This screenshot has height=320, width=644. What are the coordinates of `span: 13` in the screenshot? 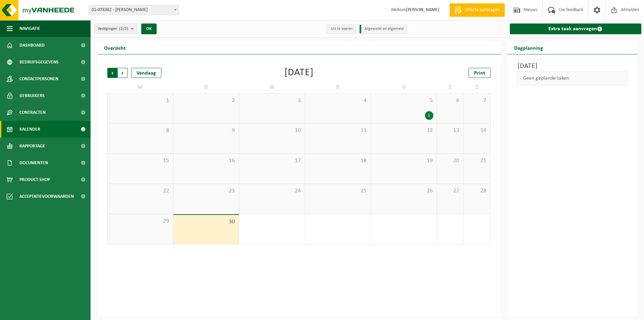 It's located at (450, 131).